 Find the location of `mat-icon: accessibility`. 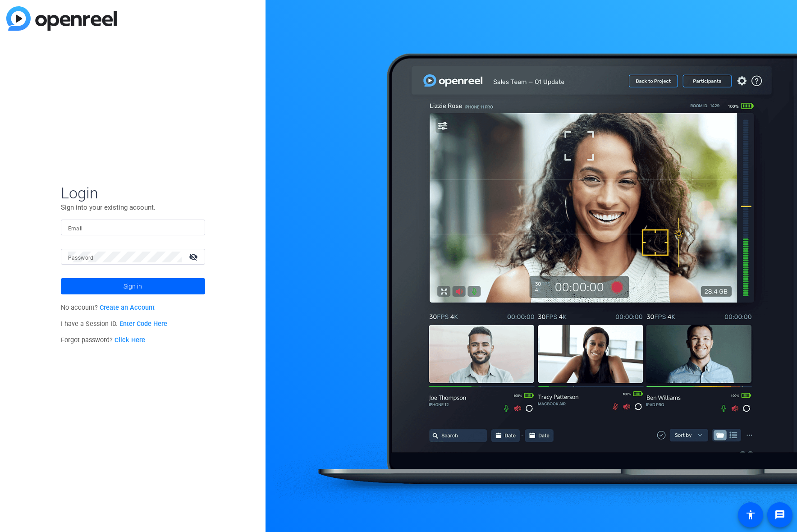

mat-icon: accessibility is located at coordinates (750, 514).